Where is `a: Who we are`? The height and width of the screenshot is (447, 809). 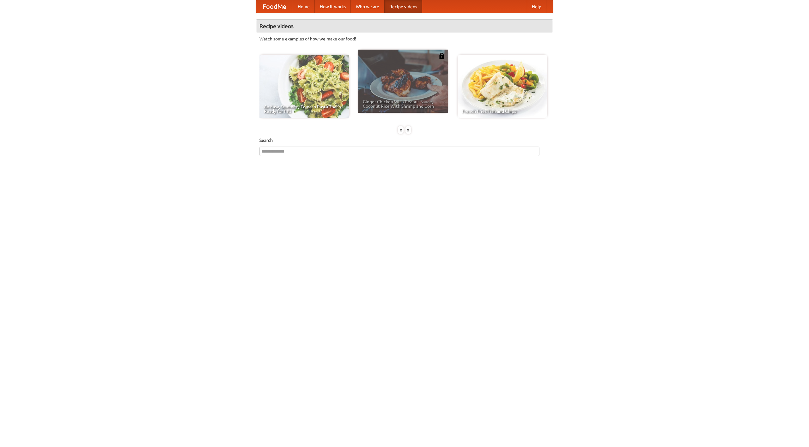
a: Who we are is located at coordinates (368, 7).